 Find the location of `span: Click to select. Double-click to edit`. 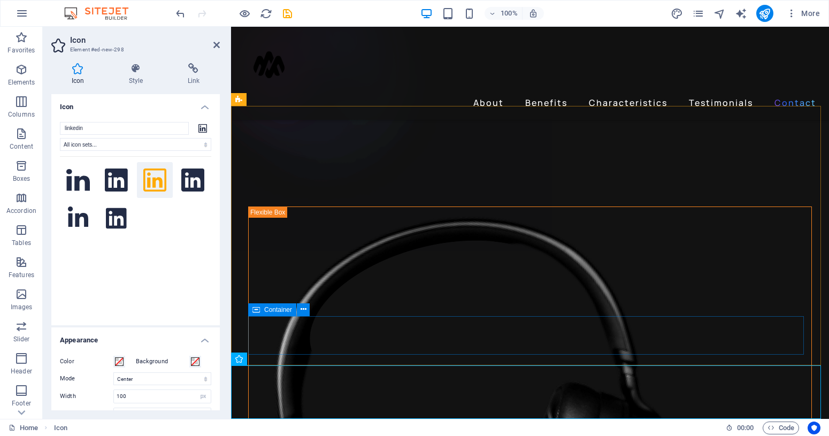

span: Click to select. Double-click to edit is located at coordinates (60, 428).